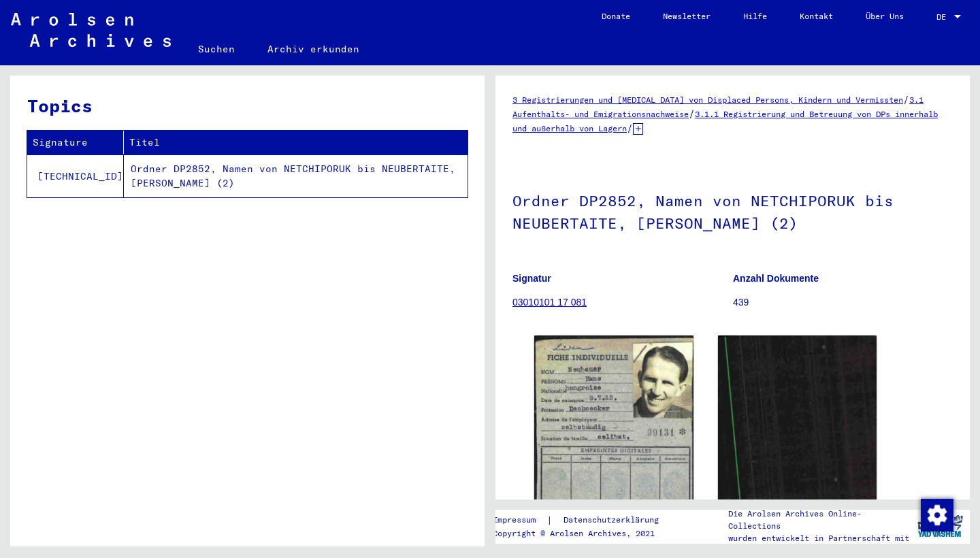 This screenshot has height=558, width=980. What do you see at coordinates (75, 142) in the screenshot?
I see `th: Signature` at bounding box center [75, 142].